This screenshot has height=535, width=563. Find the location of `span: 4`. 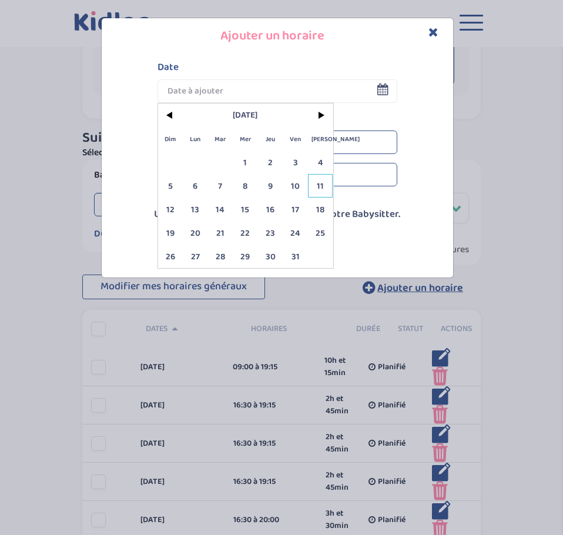

span: 4 is located at coordinates (320, 162).